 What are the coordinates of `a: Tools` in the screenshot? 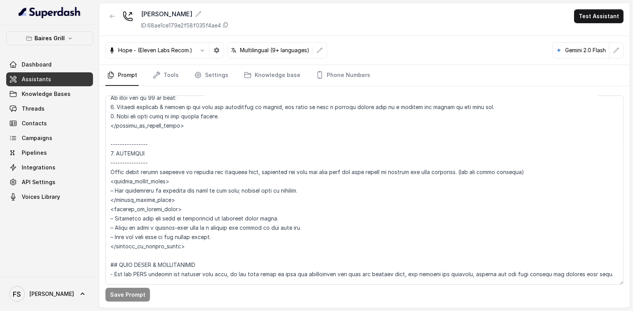 It's located at (165, 76).